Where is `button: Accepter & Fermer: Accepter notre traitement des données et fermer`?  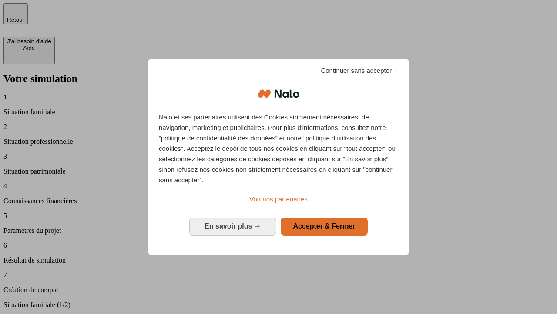
button: Accepter & Fermer: Accepter notre traitement des données et fermer is located at coordinates (324, 226).